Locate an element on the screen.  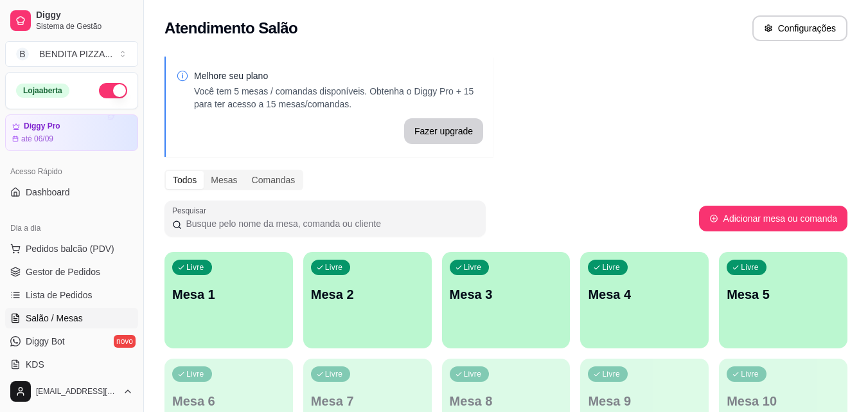
button: LivreMesa 4 is located at coordinates (644, 300).